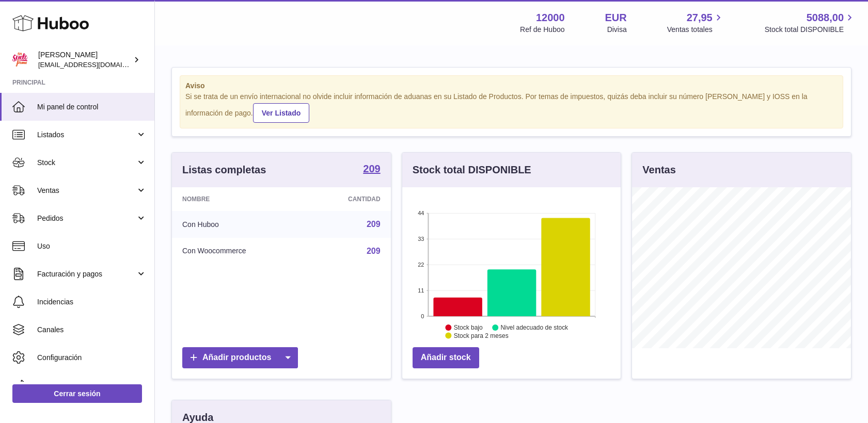 Image resolution: width=868 pixels, height=423 pixels. What do you see at coordinates (92, 107) in the screenshot?
I see `span: Mi panel de control` at bounding box center [92, 107].